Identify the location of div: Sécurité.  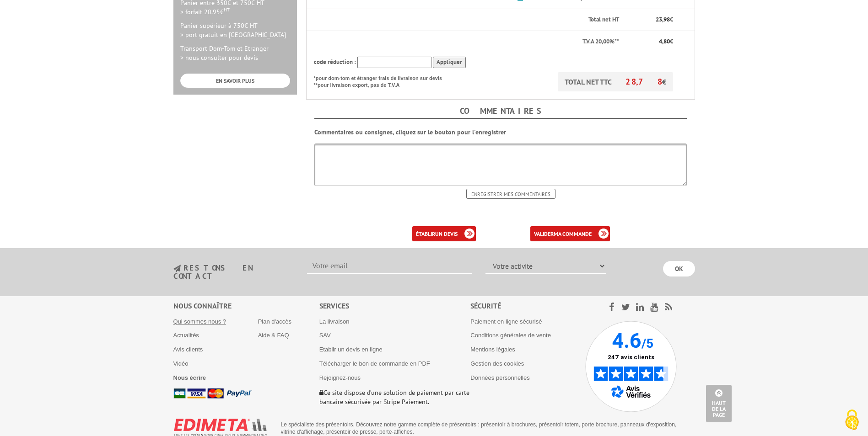
(528, 306).